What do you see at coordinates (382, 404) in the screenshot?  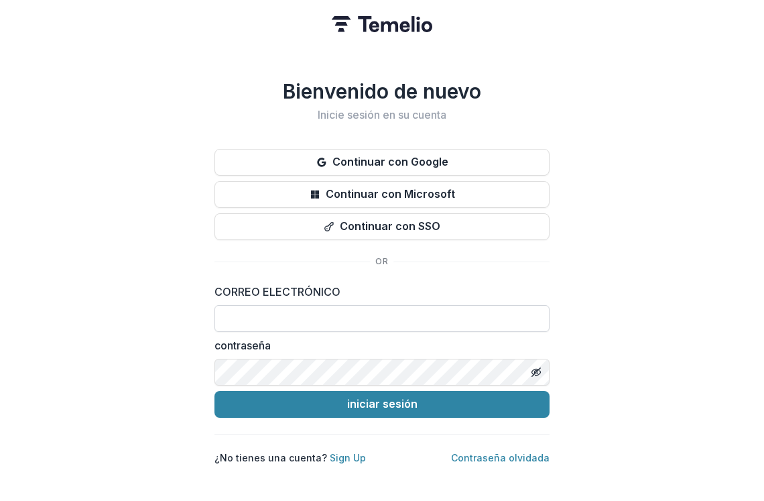 I see `button: iniciar sesión` at bounding box center [382, 404].